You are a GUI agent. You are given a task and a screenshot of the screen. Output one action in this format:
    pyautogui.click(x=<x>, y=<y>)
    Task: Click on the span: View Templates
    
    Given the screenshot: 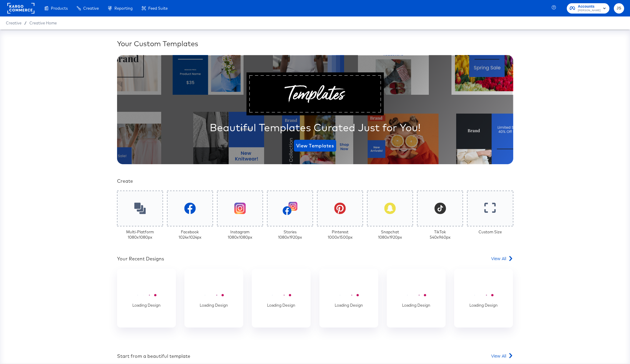 What is the action you would take?
    pyautogui.click(x=315, y=146)
    